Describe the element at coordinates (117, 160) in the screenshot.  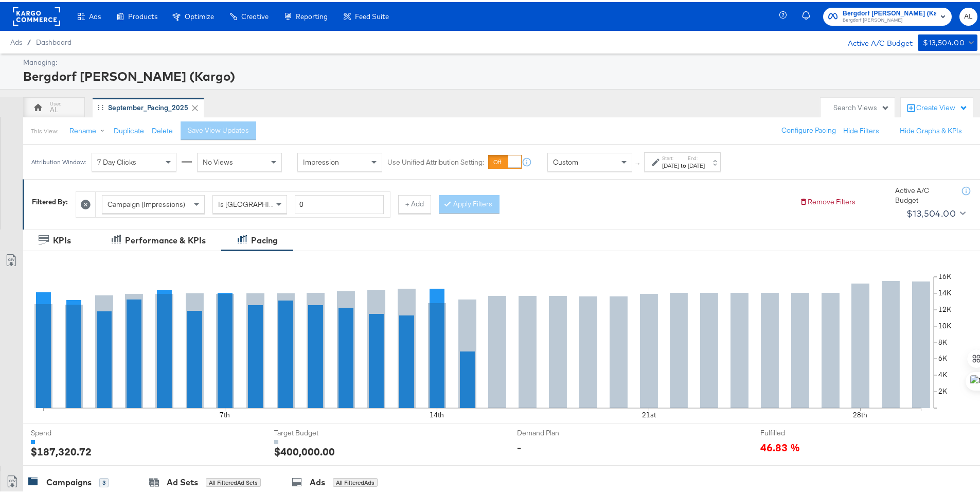
I see `span: 7 Day Clicks` at that location.